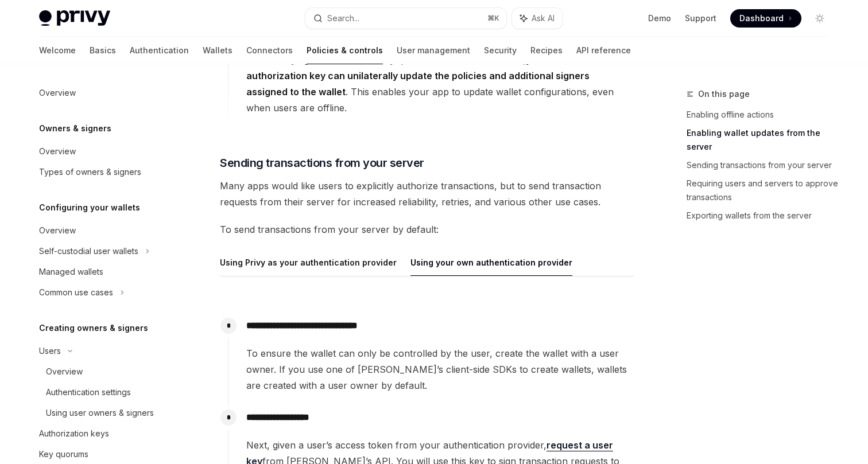 The image size is (868, 464). Describe the element at coordinates (104, 392) in the screenshot. I see `a: Authentication settings` at that location.